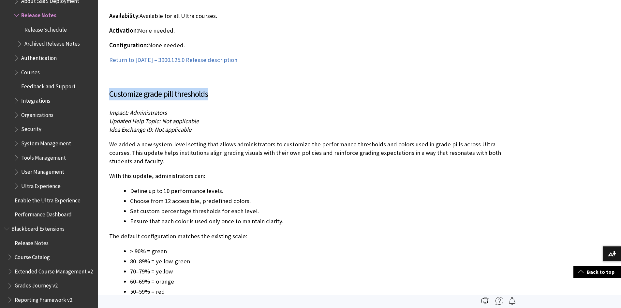 The height and width of the screenshot is (308, 621). Describe the element at coordinates (312, 153) in the screenshot. I see `p: We added a new system-level setting that allows administrators to customize the performance thres...` at that location.